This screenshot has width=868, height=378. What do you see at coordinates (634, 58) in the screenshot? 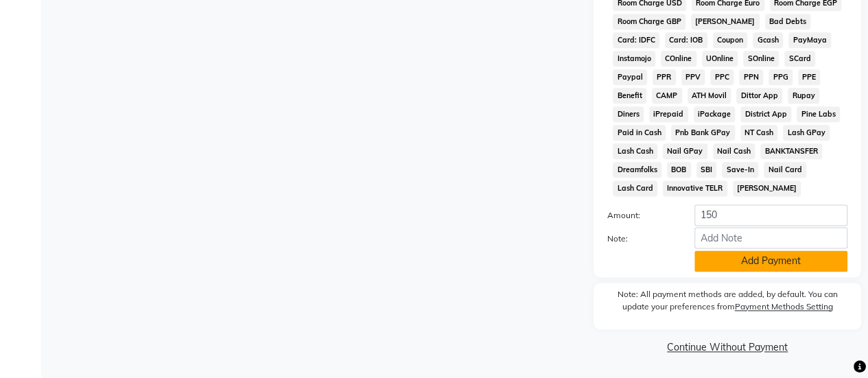
I see `span: Instamojo` at bounding box center [634, 58].